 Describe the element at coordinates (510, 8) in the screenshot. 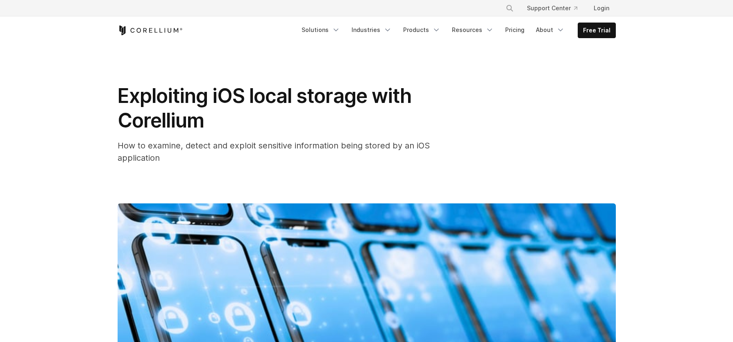

I see `button: Search` at that location.